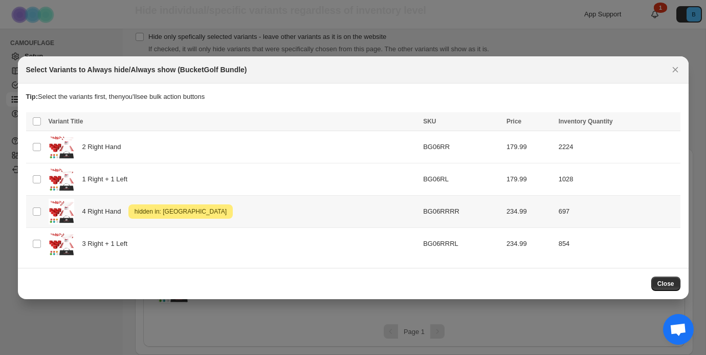  What do you see at coordinates (61, 179) in the screenshot?
I see `img: bucketgolf-bundle-890762.jpg` at bounding box center [61, 179].